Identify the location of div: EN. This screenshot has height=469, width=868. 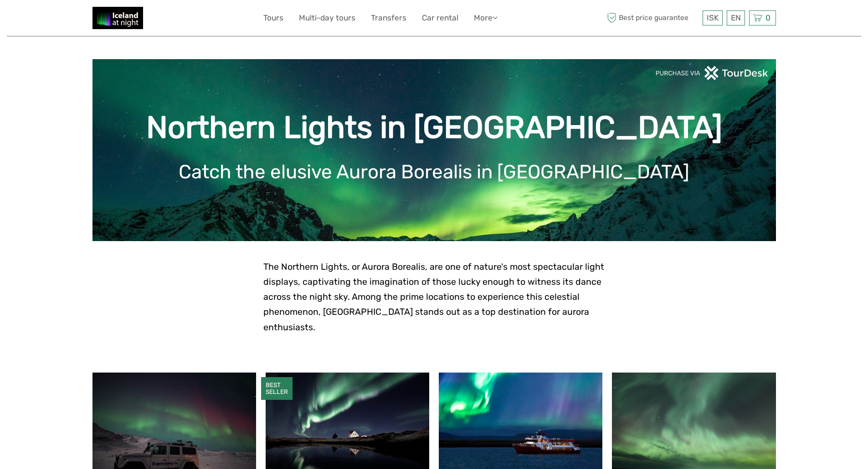
(735, 18).